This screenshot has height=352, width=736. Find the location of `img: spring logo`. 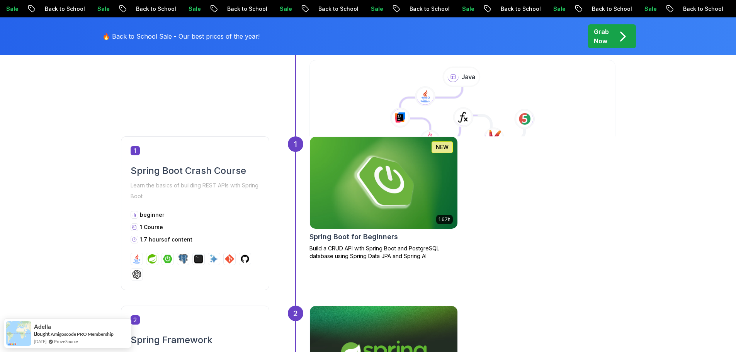

img: spring logo is located at coordinates (152, 259).